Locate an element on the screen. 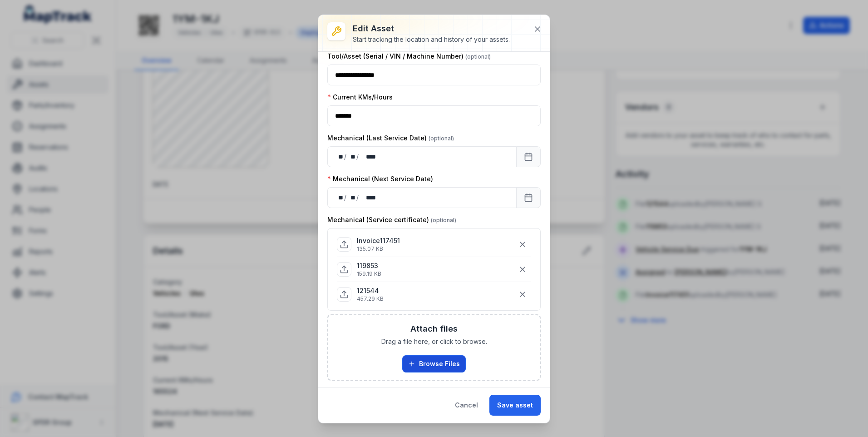 Image resolution: width=868 pixels, height=437 pixels. p: 135.07 KB is located at coordinates (378, 249).